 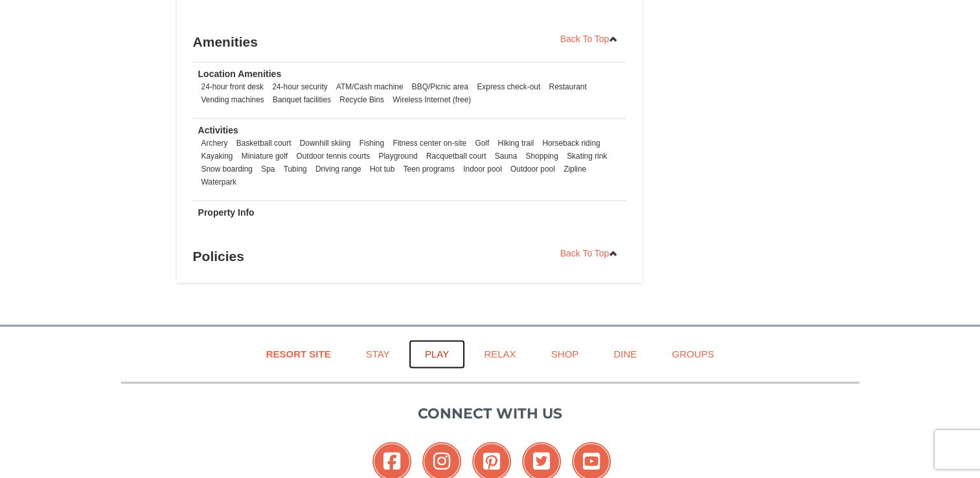 What do you see at coordinates (429, 143) in the screenshot?
I see `li: Fitness center on-site` at bounding box center [429, 143].